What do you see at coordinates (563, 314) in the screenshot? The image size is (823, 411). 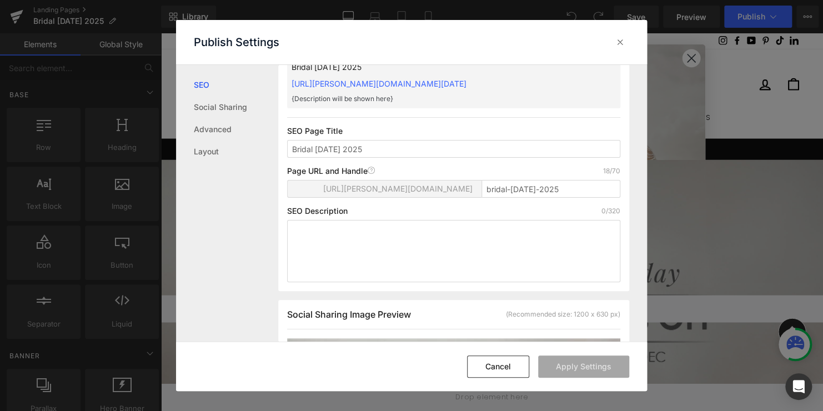 I see `div: (Recommended size: 1200 x 630 px)` at bounding box center [563, 314].